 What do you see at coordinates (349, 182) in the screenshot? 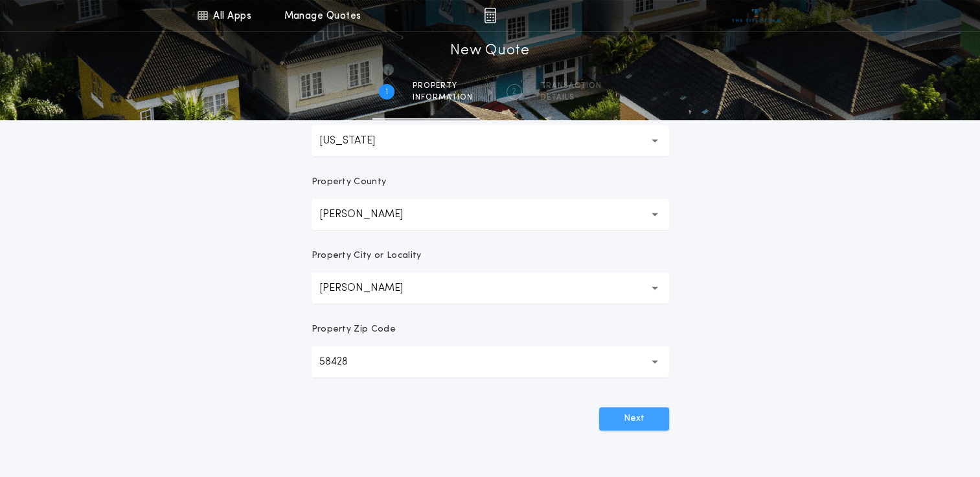
I see `p: Property County` at bounding box center [349, 182].